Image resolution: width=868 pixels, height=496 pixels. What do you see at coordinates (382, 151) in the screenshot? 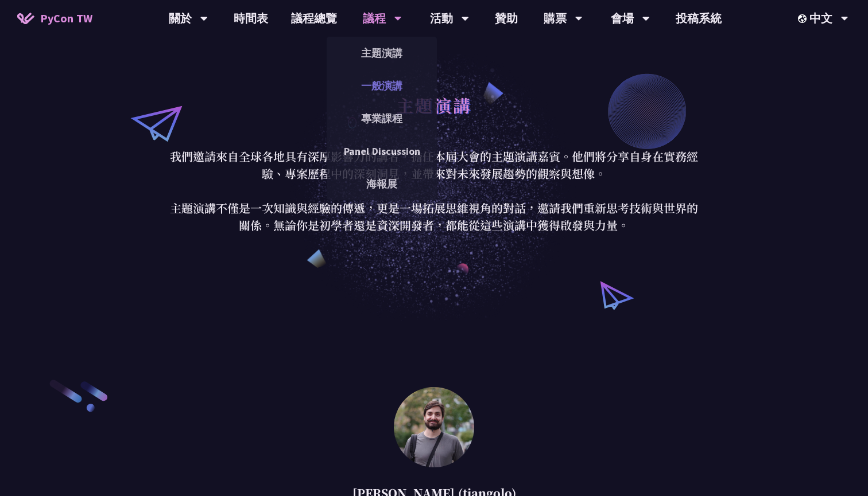
I see `a: Panel Discussion` at bounding box center [382, 151].